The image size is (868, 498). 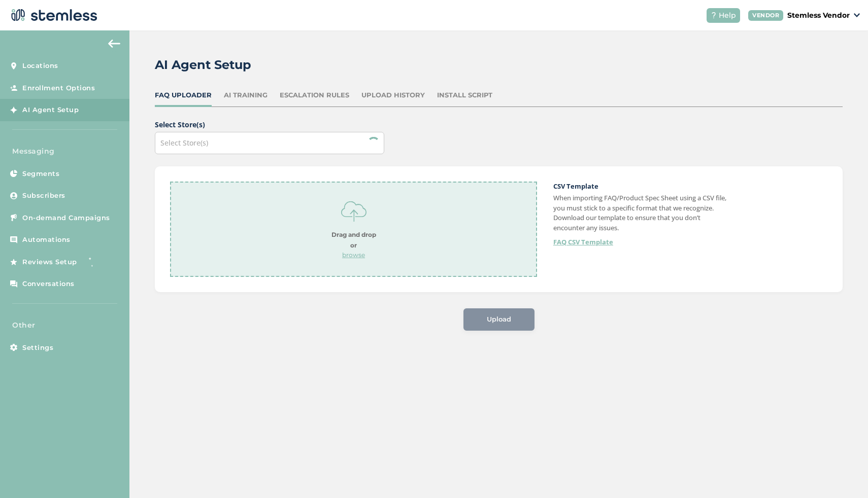 I want to click on p: Stemless Vendor, so click(x=818, y=15).